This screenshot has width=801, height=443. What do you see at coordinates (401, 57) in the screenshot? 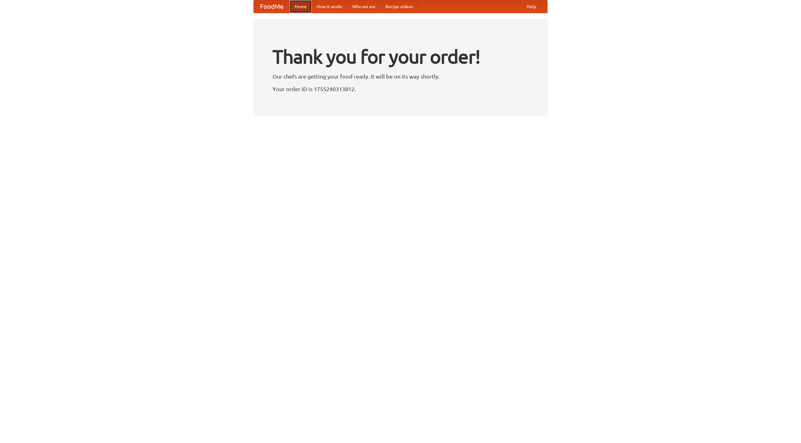
I see `h1: Thank you for your order!` at bounding box center [401, 57].